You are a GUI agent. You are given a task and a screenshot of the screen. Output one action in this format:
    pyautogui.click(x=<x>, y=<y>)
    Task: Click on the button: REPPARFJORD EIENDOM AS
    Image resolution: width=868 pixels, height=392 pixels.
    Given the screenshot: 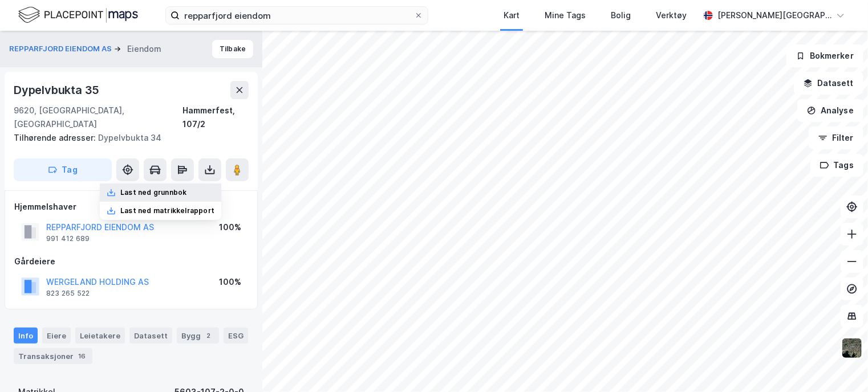 What is the action you would take?
    pyautogui.click(x=61, y=49)
    